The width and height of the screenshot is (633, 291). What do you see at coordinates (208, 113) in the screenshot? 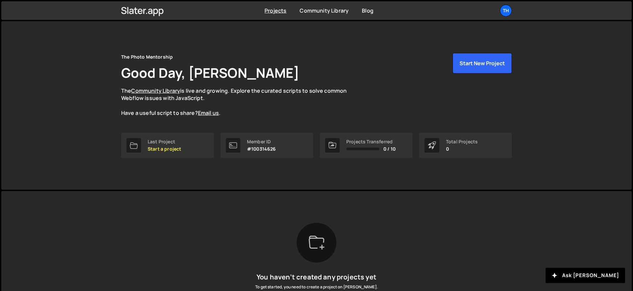
I see `a: Email us` at bounding box center [208, 113].